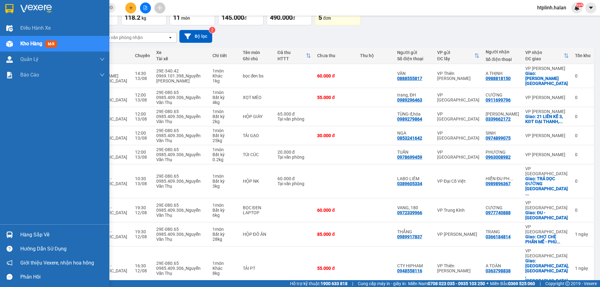  I want to click on div: VP Đại Cồ Việt, so click(458, 181).